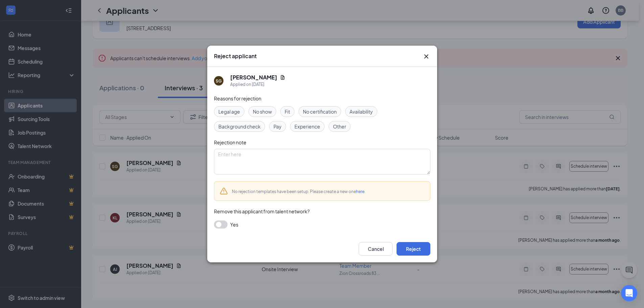  What do you see at coordinates (361, 112) in the screenshot?
I see `span: Availability` at bounding box center [361, 112].